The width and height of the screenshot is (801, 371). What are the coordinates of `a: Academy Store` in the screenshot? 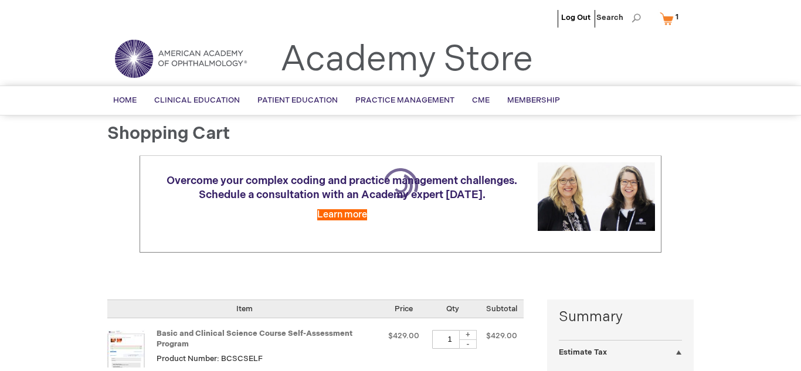 It's located at (407, 60).